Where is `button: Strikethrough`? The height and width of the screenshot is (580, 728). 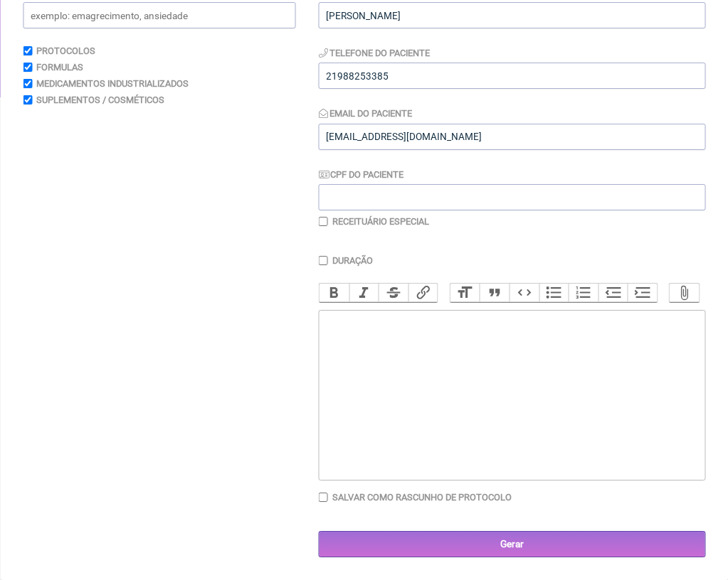
button: Strikethrough is located at coordinates (394, 293).